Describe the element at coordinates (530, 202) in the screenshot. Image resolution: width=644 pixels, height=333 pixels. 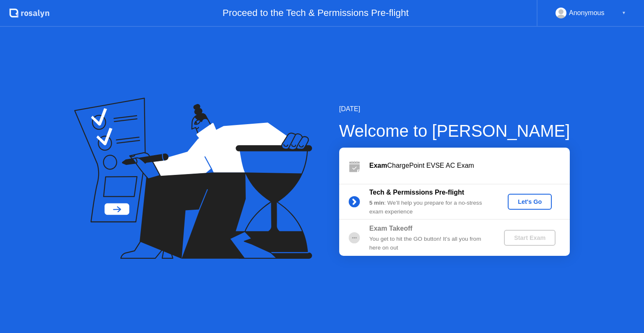
I see `div: Let's Go` at that location.